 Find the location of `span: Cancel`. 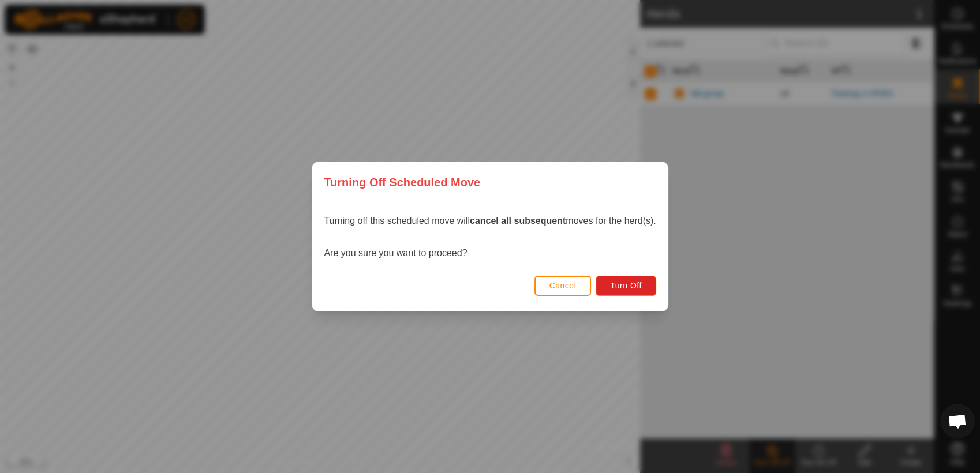

span: Cancel is located at coordinates (562, 286).